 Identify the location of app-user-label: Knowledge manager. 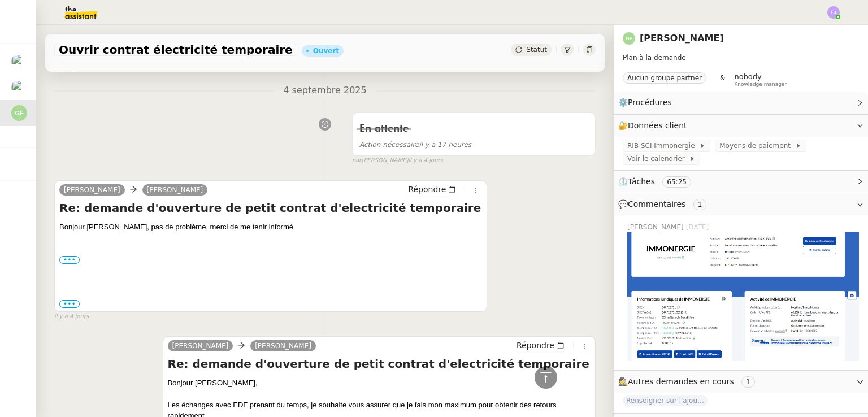
(760, 80).